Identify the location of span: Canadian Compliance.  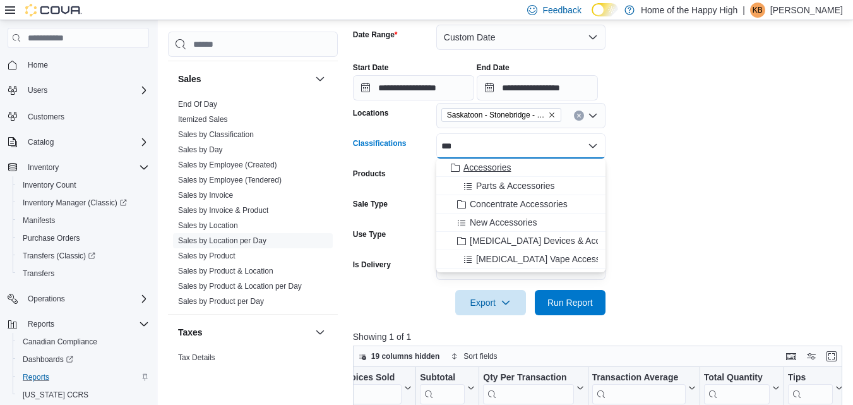
(60, 342).